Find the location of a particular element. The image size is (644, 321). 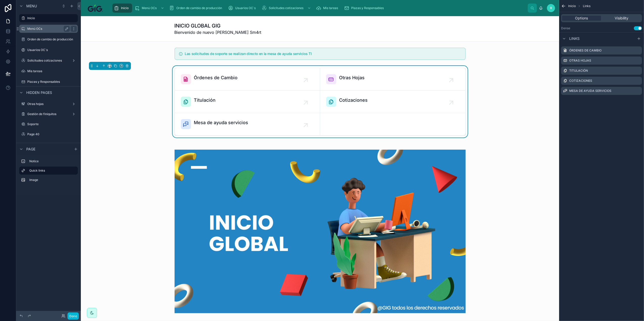

span: Menú OCs is located at coordinates (149, 8).